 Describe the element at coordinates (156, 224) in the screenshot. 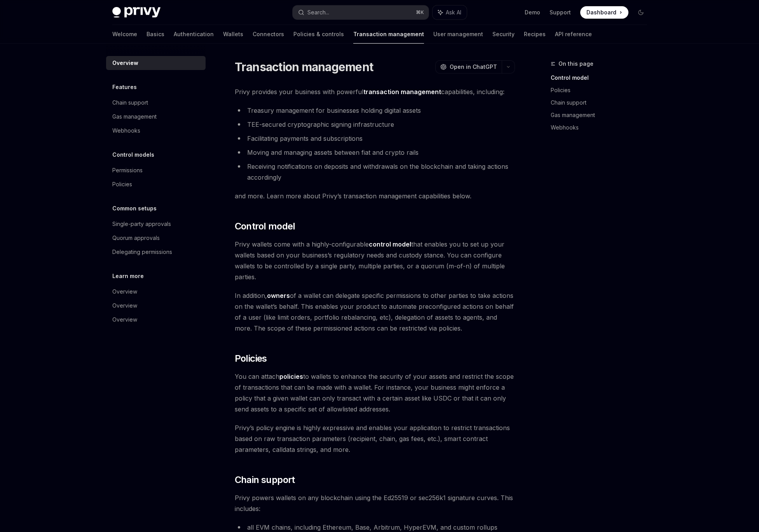

I see `a: Single-party approvals` at that location.